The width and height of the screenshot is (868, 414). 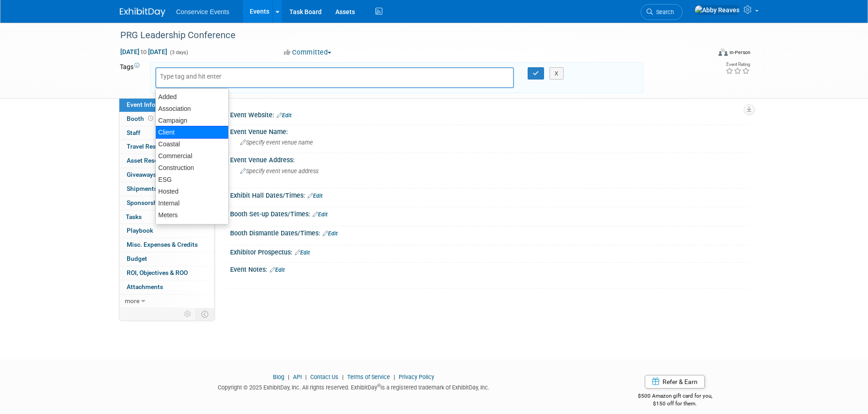 I want to click on a: Sponsorships, so click(x=167, y=204).